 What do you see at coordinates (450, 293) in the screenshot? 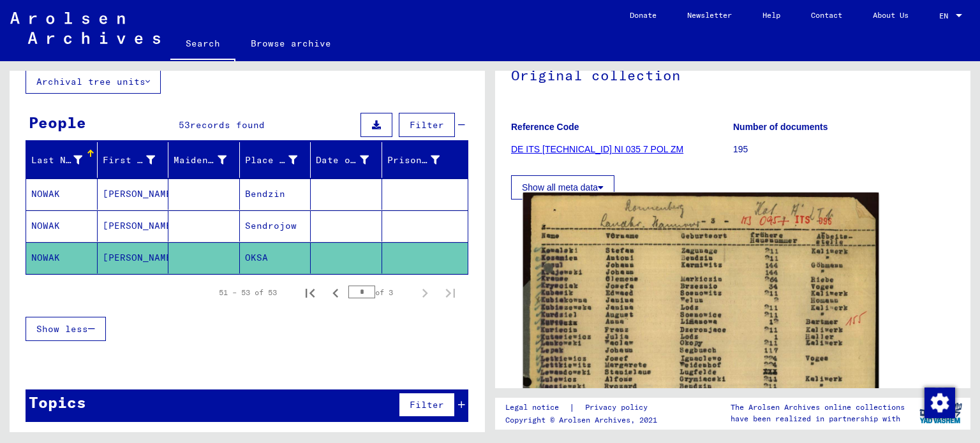
I see `button: Last page` at bounding box center [450, 293].